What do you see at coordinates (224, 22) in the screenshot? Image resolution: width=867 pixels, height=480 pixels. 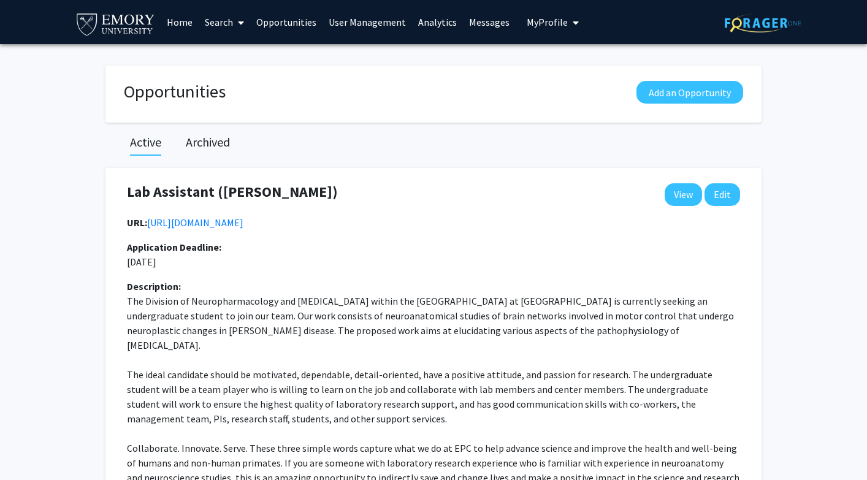 I see `a: Search` at bounding box center [224, 22].